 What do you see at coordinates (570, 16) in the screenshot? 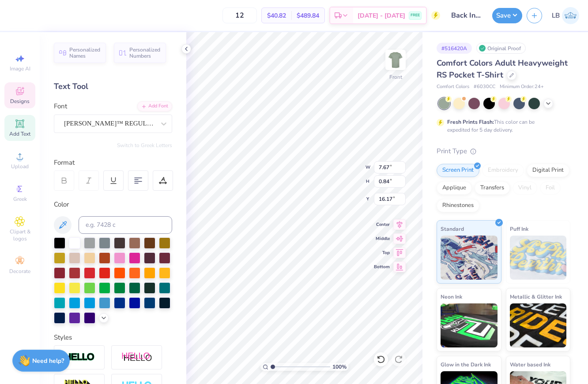
I see `img: Laken Brown` at bounding box center [570, 16].